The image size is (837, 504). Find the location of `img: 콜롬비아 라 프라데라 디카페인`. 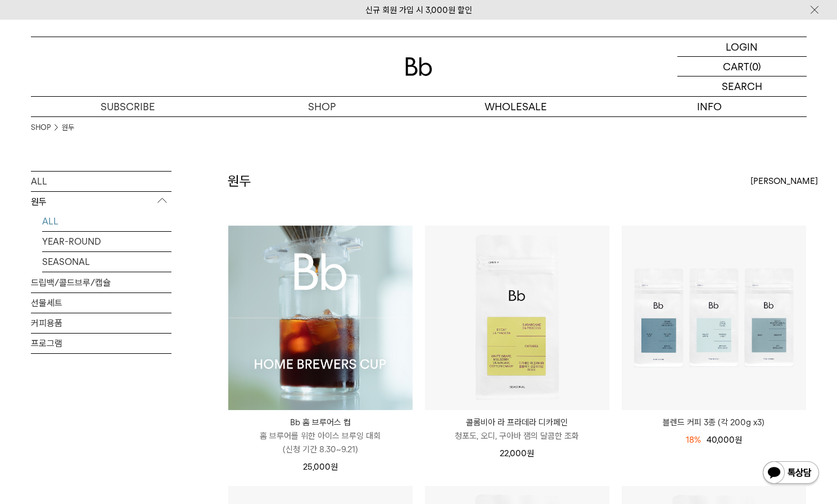

img: 콜롬비아 라 프라데라 디카페인 is located at coordinates (517, 318).